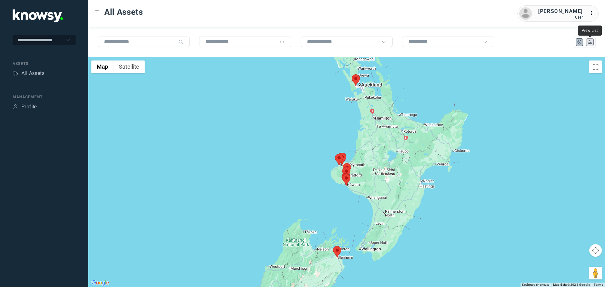 Image resolution: width=605 pixels, height=287 pixels. I want to click on img: avatar.png, so click(525, 14).